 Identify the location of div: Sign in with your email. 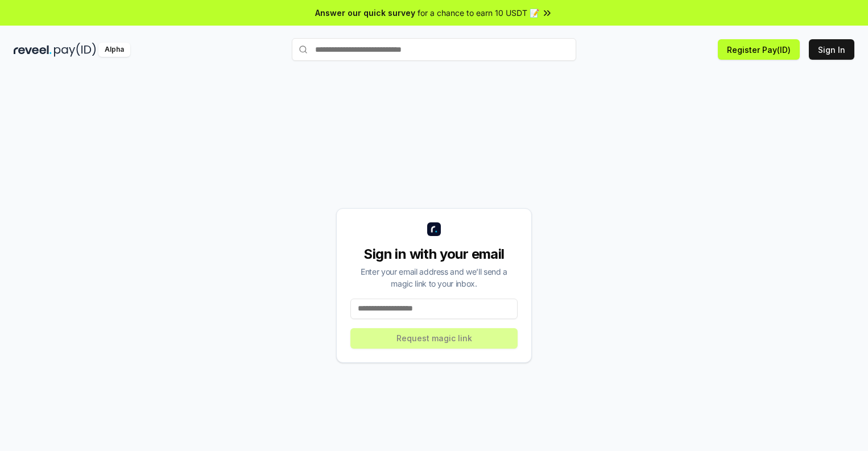
(434, 255).